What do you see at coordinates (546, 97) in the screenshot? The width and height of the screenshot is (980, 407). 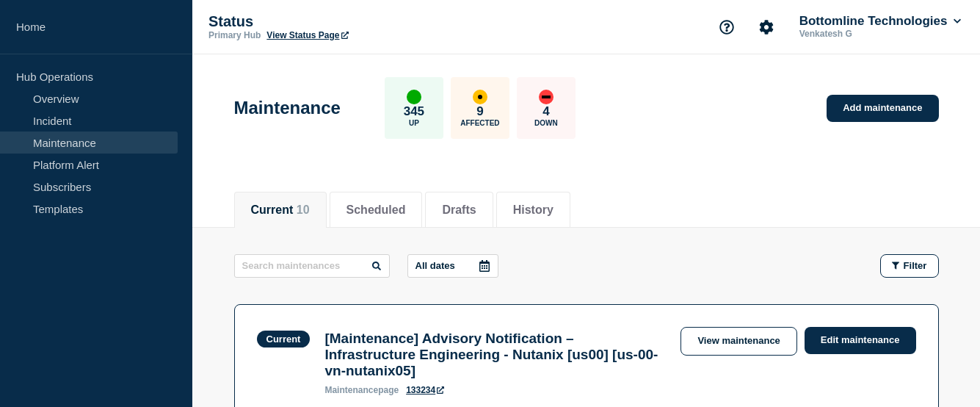 I see `div: down` at bounding box center [546, 97].